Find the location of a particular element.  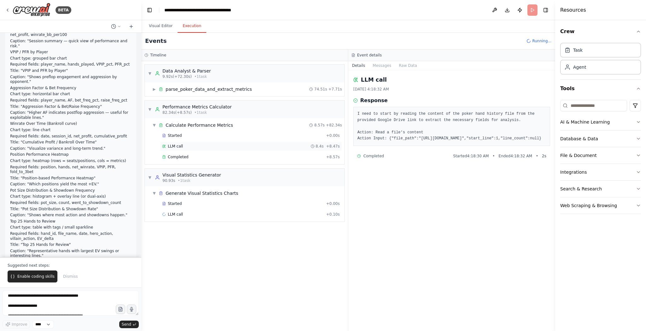

p: Required fields: hand_id, file_name, date, hero_action, villain_action, EV_delta is located at coordinates (71, 236).